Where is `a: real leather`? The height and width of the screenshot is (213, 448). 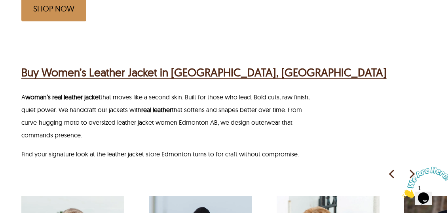 a: real leather is located at coordinates (156, 110).